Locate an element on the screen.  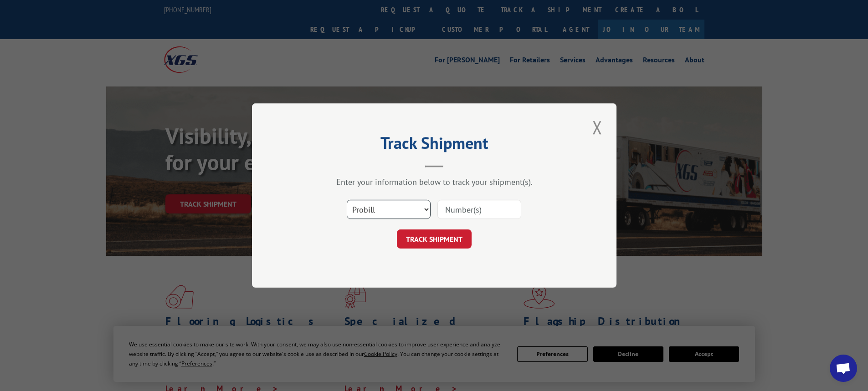
button: Close modal is located at coordinates (598, 127).